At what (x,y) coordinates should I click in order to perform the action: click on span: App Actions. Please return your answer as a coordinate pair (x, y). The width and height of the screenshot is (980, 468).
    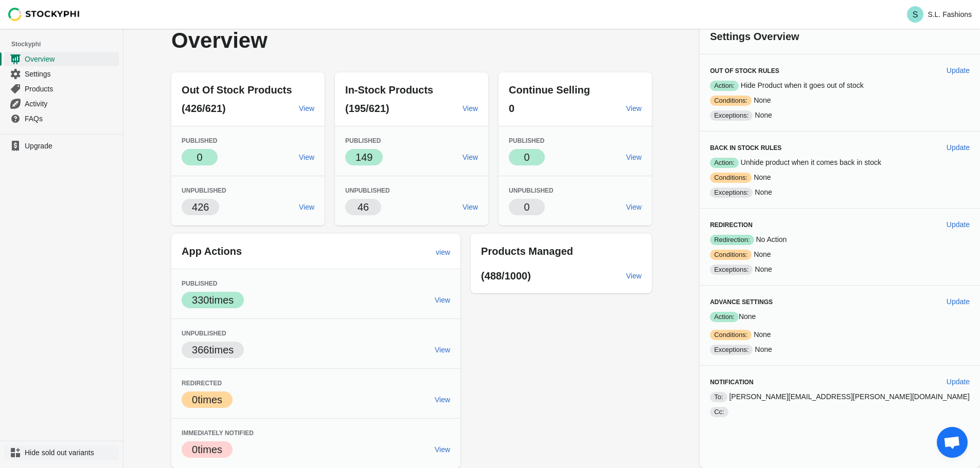
    Looking at the image, I should click on (211, 252).